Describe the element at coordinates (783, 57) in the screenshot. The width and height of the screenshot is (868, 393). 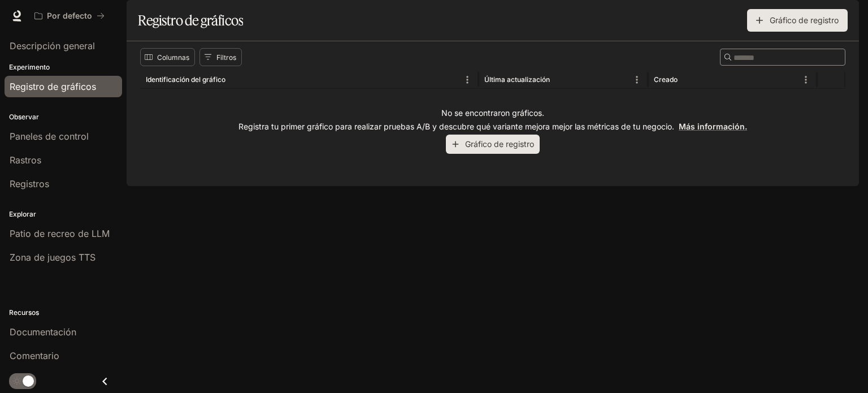
I see `div: Buscar` at that location.